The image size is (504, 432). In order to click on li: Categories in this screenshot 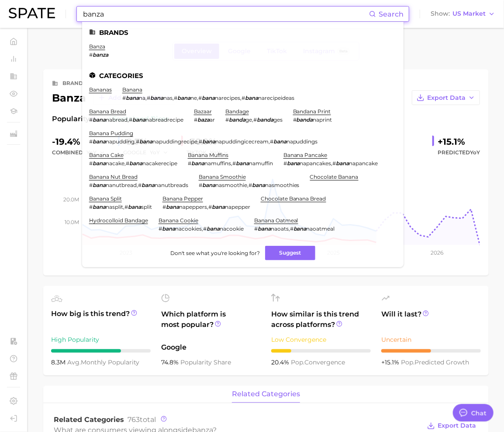, I will do `click(243, 75)`.